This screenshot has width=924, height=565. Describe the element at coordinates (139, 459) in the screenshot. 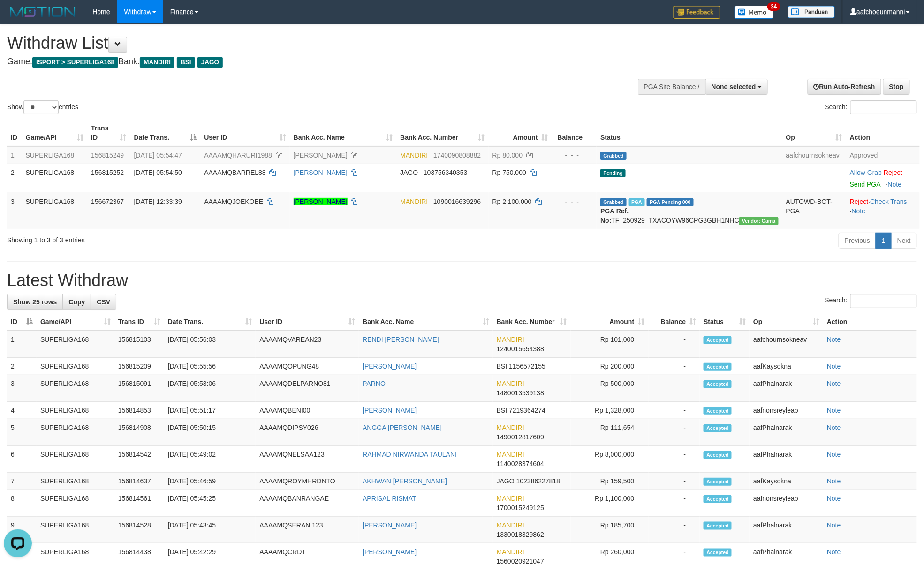

I see `td: 156814542` at that location.